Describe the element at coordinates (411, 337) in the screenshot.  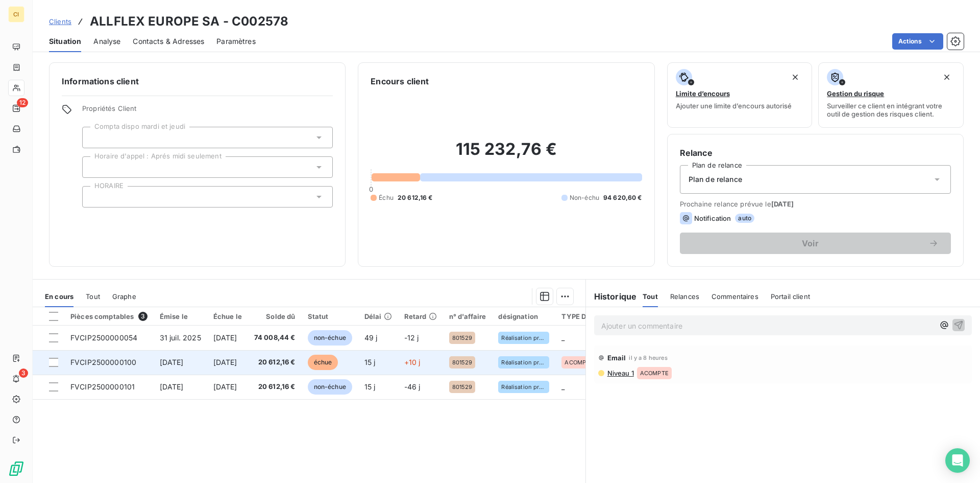
I see `span: -12 j` at that location.